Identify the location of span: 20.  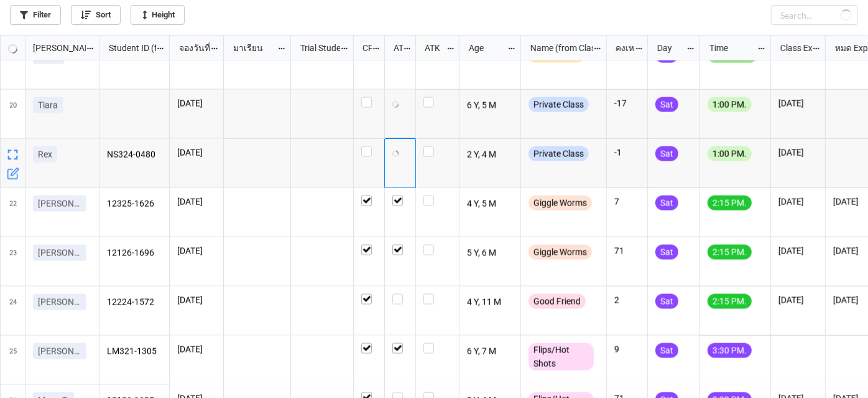
(13, 114).